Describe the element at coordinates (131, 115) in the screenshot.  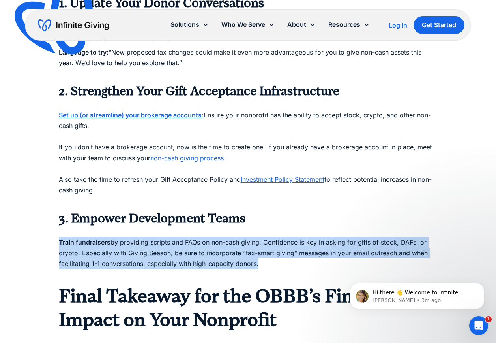
I see `a: Set up (or streamline) your brokerage accounts:` at that location.